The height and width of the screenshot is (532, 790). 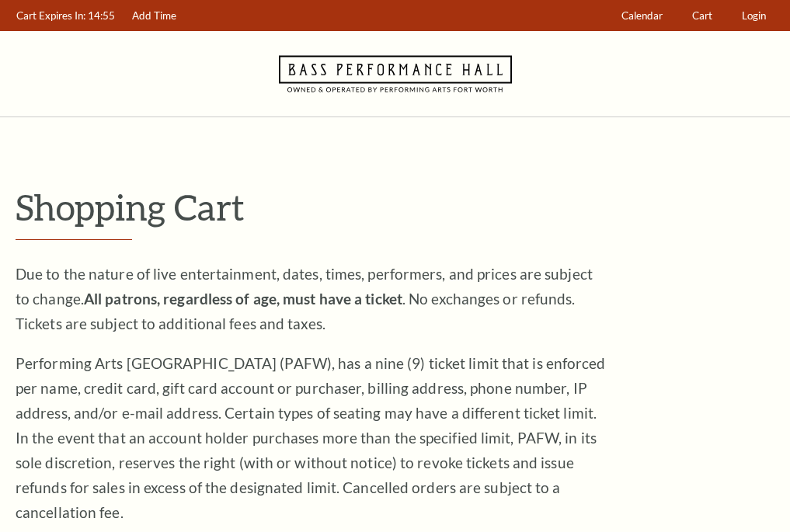 I want to click on a: Add Time, so click(x=154, y=16).